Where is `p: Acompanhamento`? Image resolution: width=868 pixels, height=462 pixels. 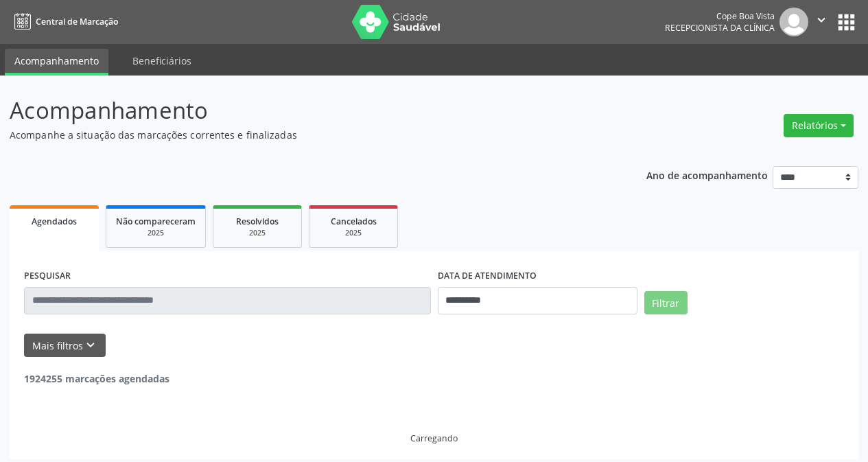
p: Acompanhamento is located at coordinates (307, 111).